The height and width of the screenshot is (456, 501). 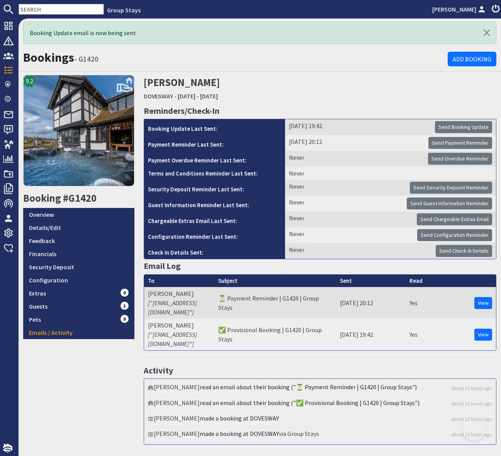 What do you see at coordinates (463, 127) in the screenshot?
I see `span: Send Booking Update` at bounding box center [463, 127].